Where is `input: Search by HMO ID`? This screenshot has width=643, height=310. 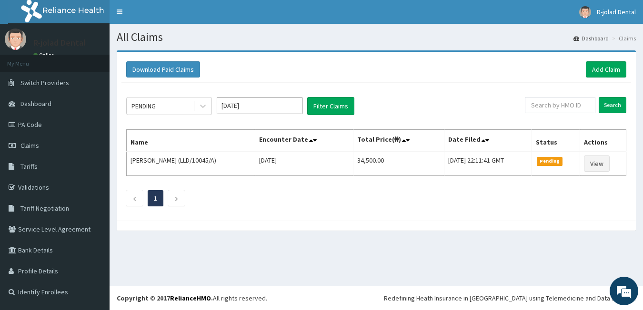 input: Search by HMO ID is located at coordinates (560, 105).